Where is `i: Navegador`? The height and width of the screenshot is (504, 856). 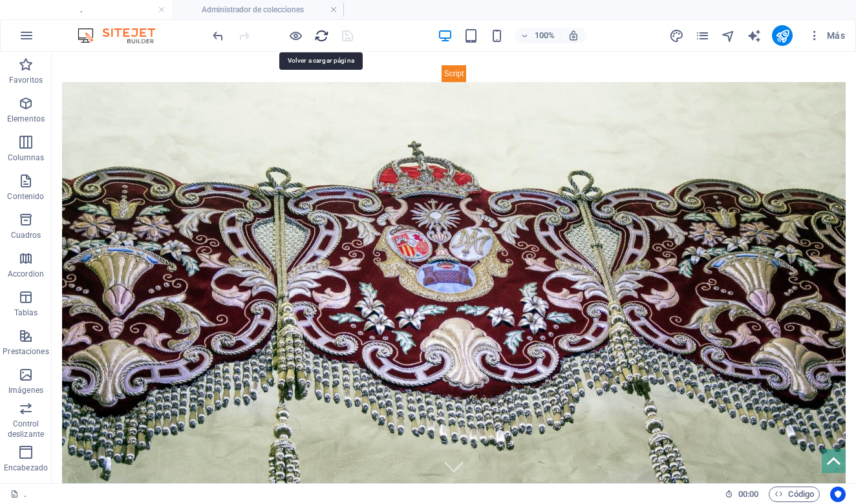 i: Navegador is located at coordinates (728, 36).